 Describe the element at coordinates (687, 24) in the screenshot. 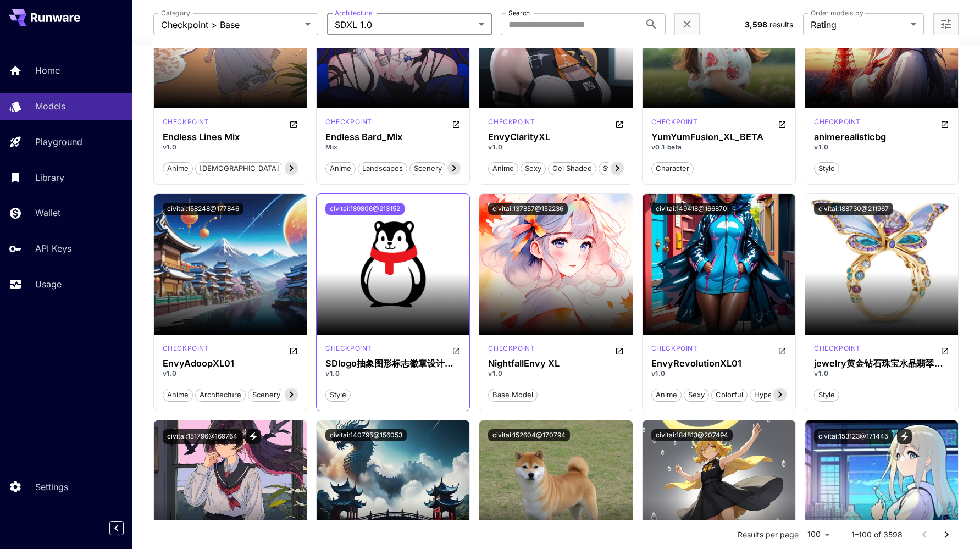

I see `button: Clear filters (2)` at that location.